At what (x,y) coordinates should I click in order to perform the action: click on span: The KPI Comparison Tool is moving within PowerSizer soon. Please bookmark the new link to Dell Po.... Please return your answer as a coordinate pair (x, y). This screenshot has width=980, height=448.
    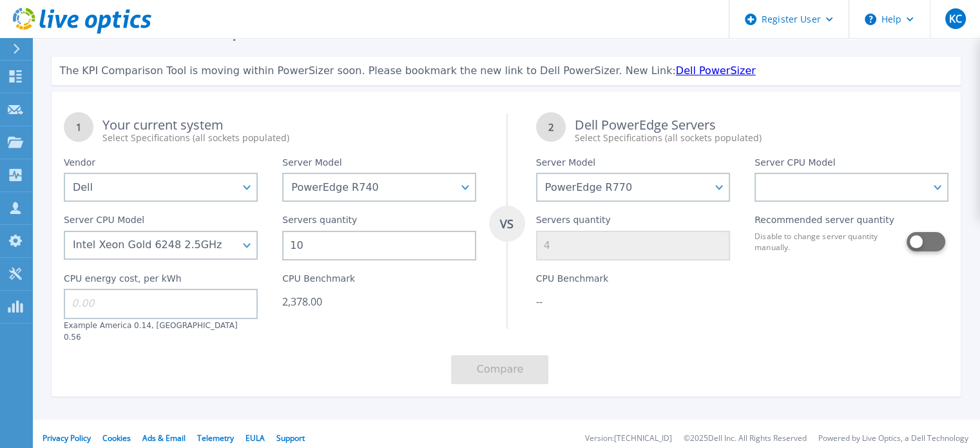
    Looking at the image, I should click on (367, 70).